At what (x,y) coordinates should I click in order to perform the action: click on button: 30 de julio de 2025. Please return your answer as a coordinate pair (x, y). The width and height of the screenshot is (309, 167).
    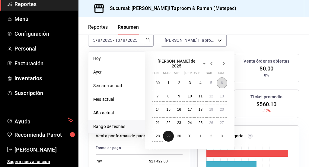
    Looking at the image, I should click on (179, 136).